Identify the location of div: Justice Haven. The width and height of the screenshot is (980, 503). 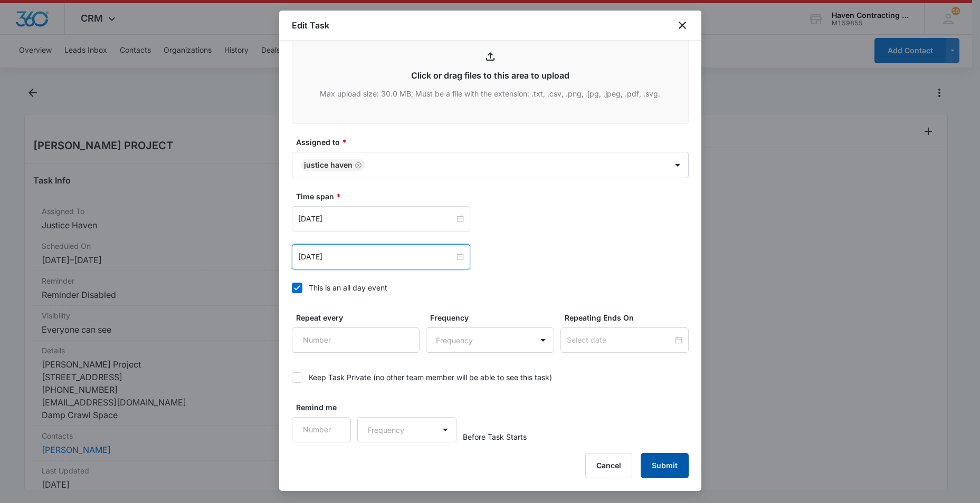
(328, 165).